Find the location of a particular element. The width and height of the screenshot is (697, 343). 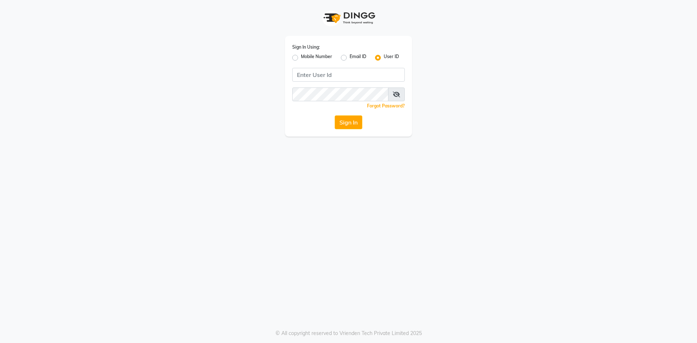

label: Mobile Number is located at coordinates (316, 58).